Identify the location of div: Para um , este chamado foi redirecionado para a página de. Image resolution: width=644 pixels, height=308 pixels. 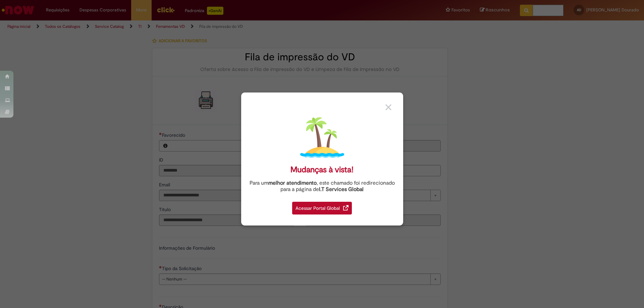
(322, 186).